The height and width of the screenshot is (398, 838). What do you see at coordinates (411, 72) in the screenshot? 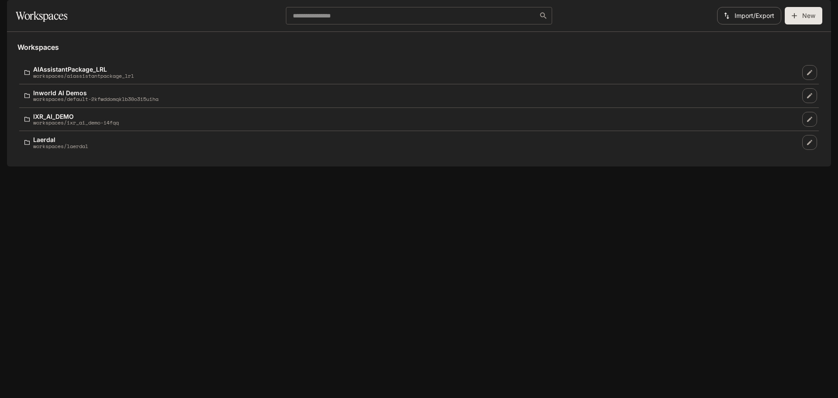
I see `a: AIAssistantPackage_LRLworkspaces/aiassistantpackage_lrl` at bounding box center [411, 72].